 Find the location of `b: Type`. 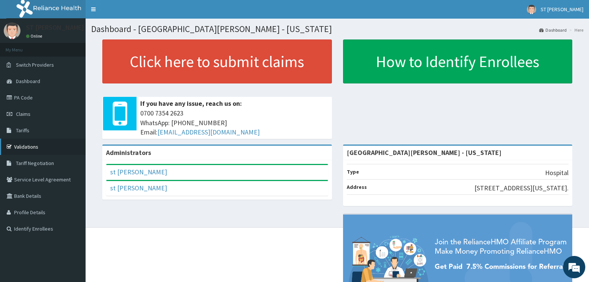

b: Type is located at coordinates (353, 172).